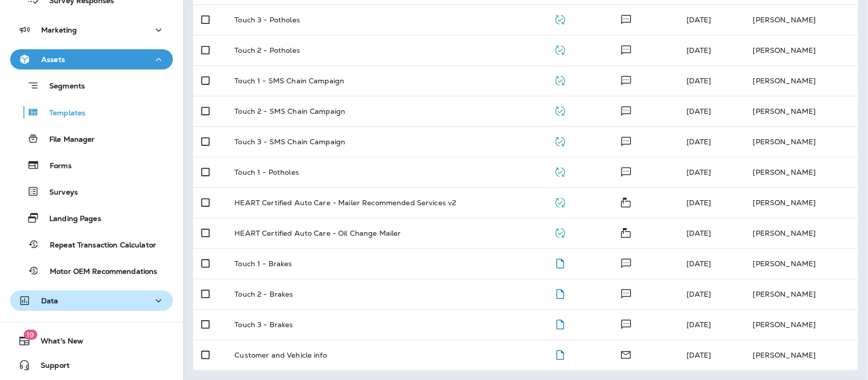  What do you see at coordinates (92, 365) in the screenshot?
I see `button: Support` at bounding box center [92, 365].